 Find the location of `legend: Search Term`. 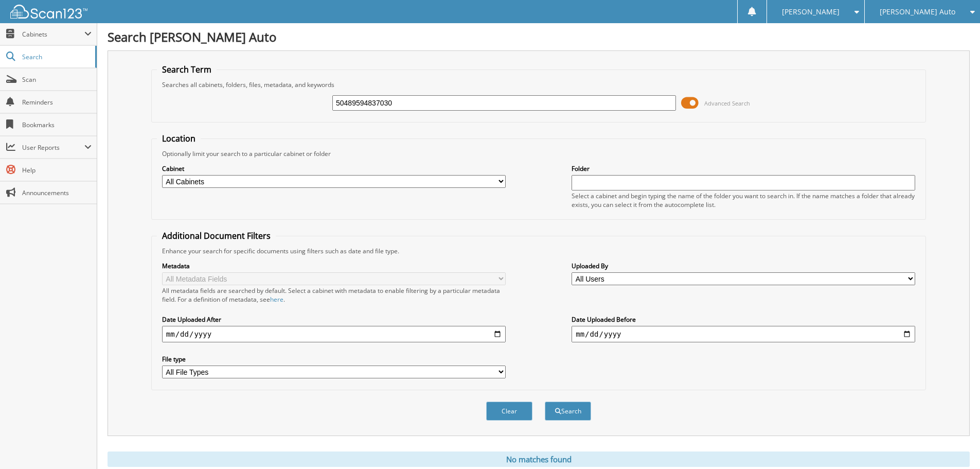

legend: Search Term is located at coordinates (187, 69).